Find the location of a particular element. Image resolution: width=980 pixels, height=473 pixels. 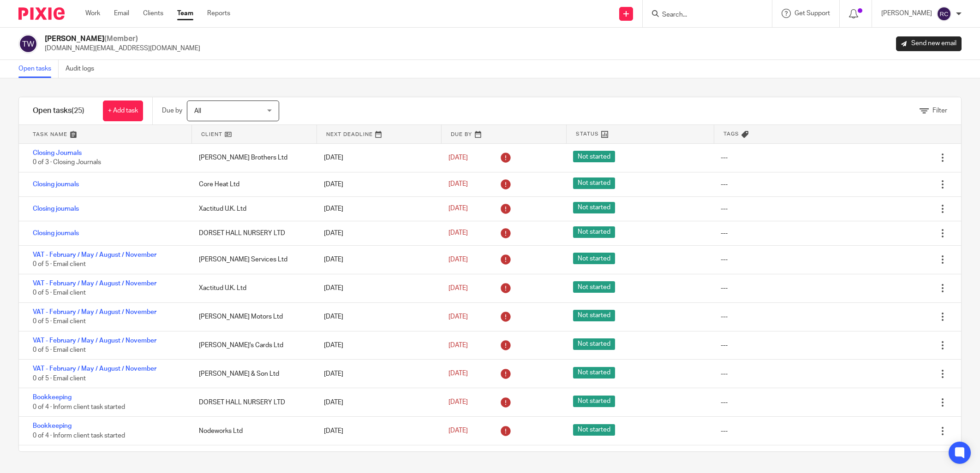

img: Pixie is located at coordinates (41, 13).